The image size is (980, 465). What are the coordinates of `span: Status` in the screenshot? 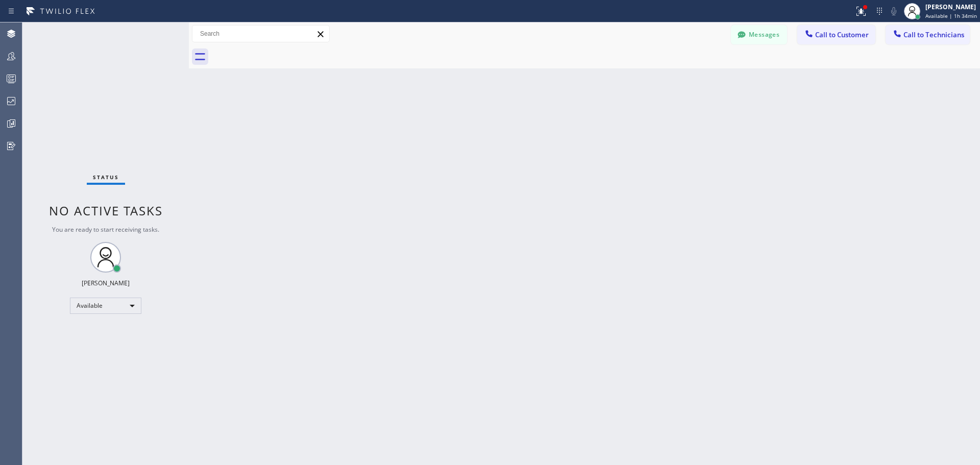 It's located at (106, 177).